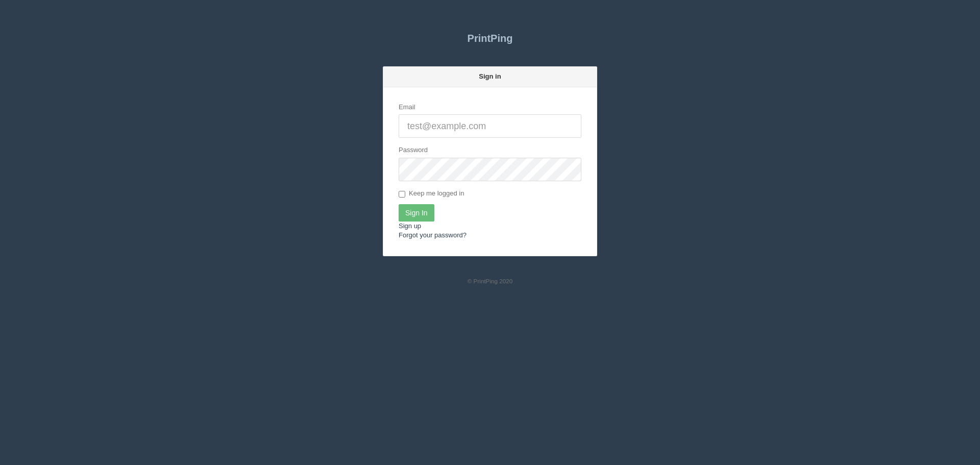 The height and width of the screenshot is (465, 980). What do you see at coordinates (417, 213) in the screenshot?
I see `input: Sign In` at bounding box center [417, 213].